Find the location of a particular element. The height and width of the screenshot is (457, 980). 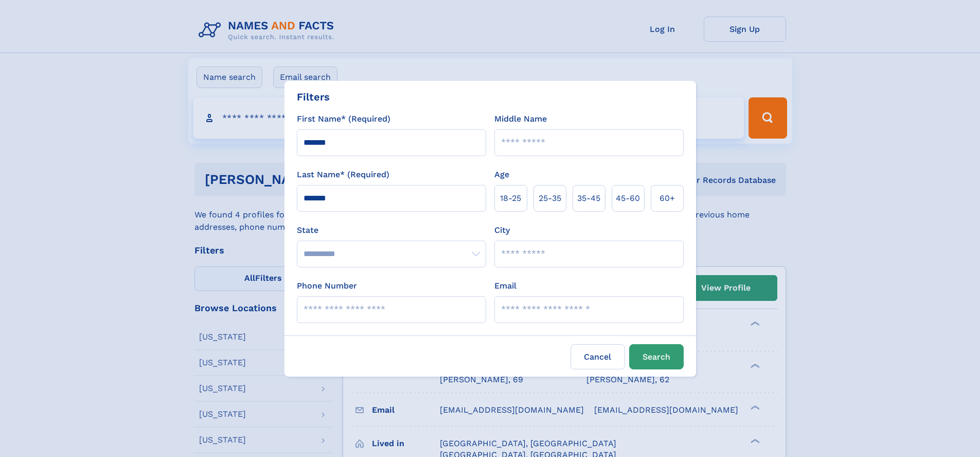

button: Search is located at coordinates (656, 356).